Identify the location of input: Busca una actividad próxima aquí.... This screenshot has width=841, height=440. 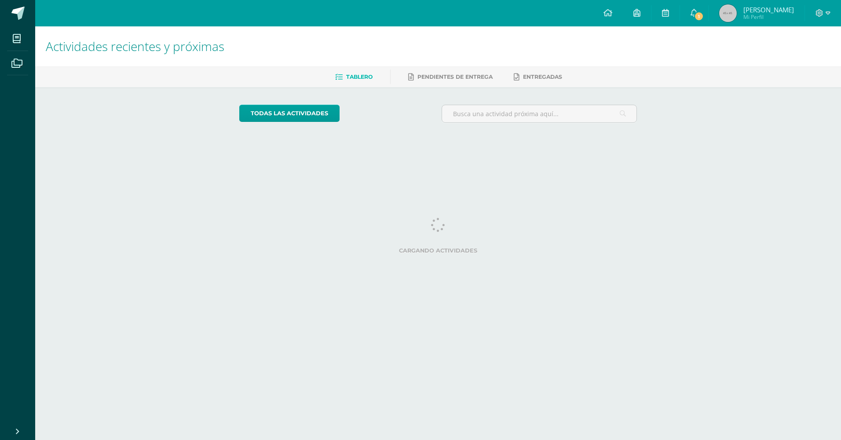
(539, 113).